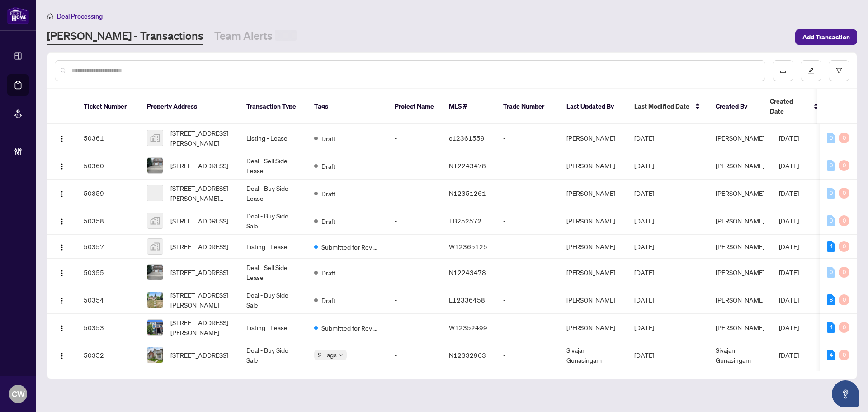 The height and width of the screenshot is (412, 868). What do you see at coordinates (80, 16) in the screenshot?
I see `span: Deal Processing` at bounding box center [80, 16].